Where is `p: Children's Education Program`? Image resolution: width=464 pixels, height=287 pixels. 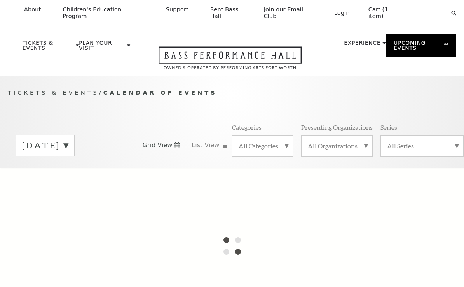 p: Children's Education Program is located at coordinates (103, 13).